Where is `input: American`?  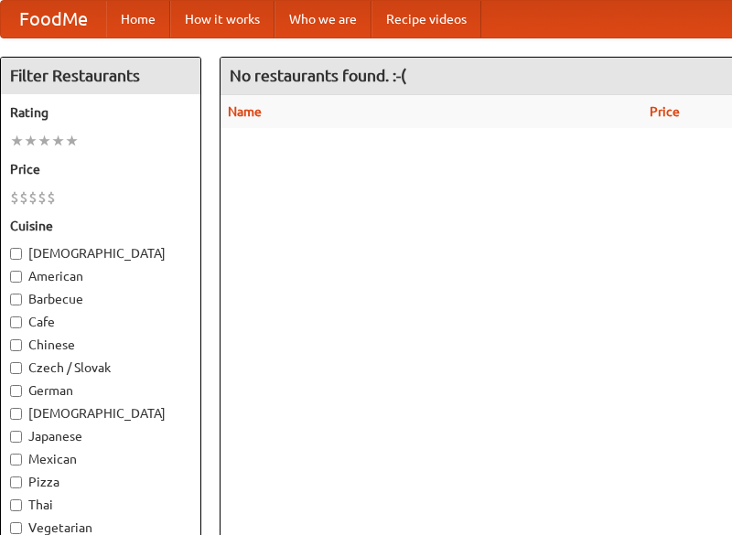 input: American is located at coordinates (16, 276).